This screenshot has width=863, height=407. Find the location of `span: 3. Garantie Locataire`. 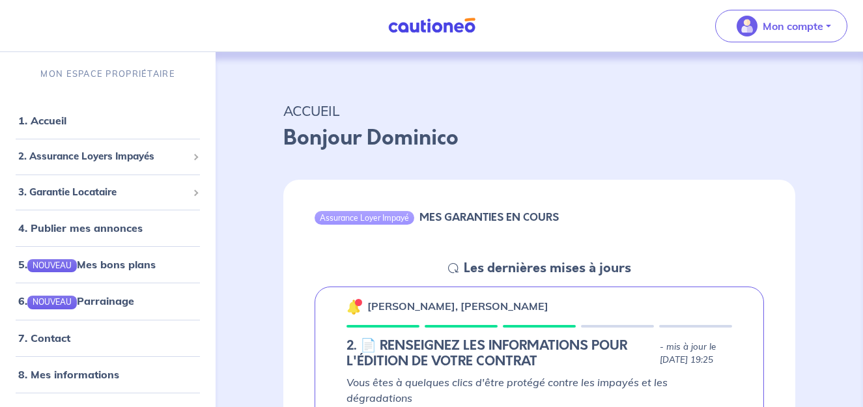

span: 3. Garantie Locataire is located at coordinates (103, 192).